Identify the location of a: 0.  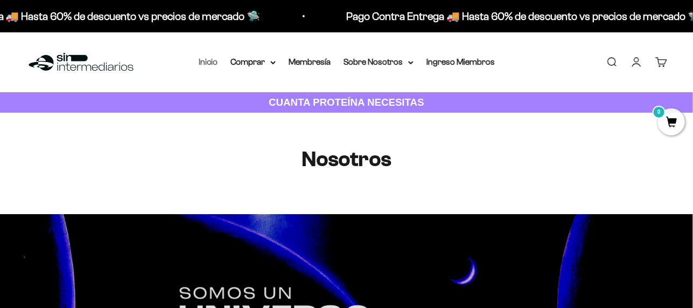
(672, 123).